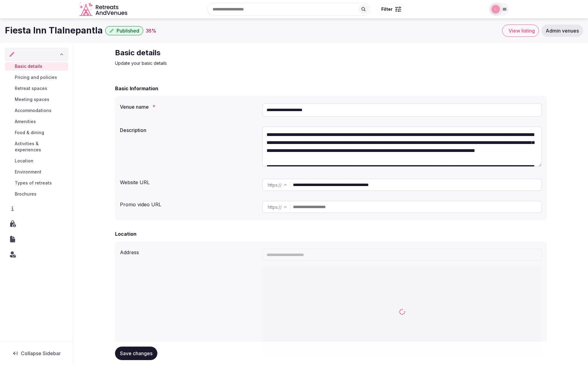  I want to click on a: Types of retreats, so click(36, 183).